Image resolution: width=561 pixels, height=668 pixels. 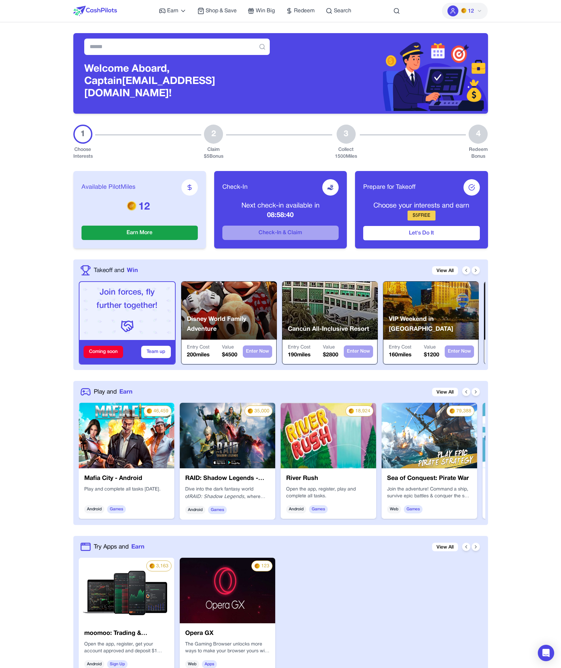 What do you see at coordinates (116, 270) in the screenshot?
I see `a: Takeoff andWin` at bounding box center [116, 270].